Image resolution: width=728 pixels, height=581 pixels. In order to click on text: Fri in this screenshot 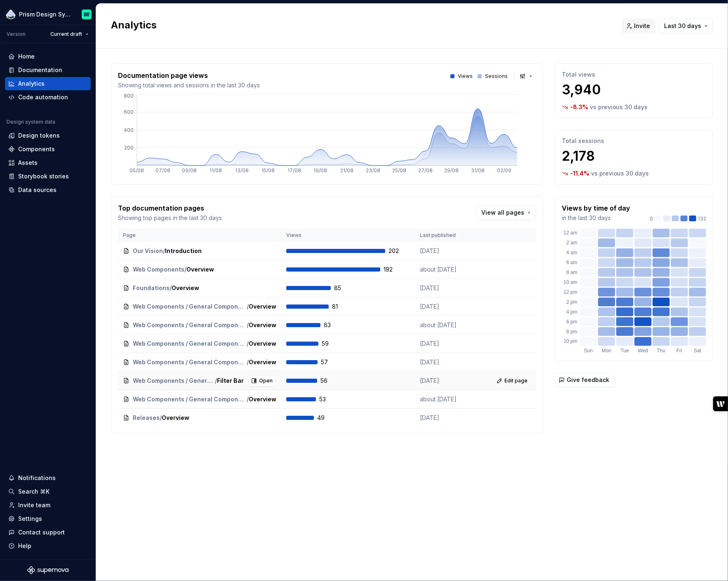, I will do `click(679, 351)`.